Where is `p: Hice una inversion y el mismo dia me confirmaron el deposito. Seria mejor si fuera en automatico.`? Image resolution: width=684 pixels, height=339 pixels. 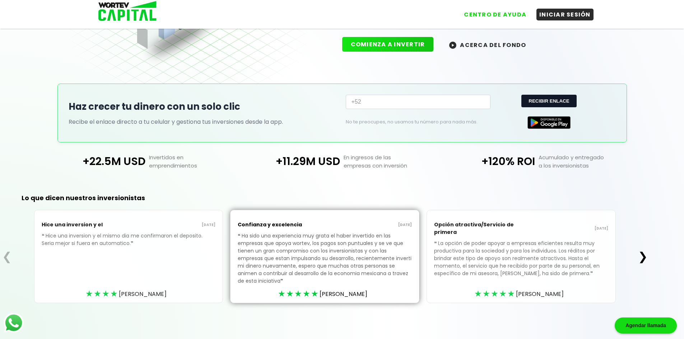 p: Hice una inversion y el mismo dia me confirmaron el deposito. Seria mejor si fuera en automatico. is located at coordinates (128, 245).